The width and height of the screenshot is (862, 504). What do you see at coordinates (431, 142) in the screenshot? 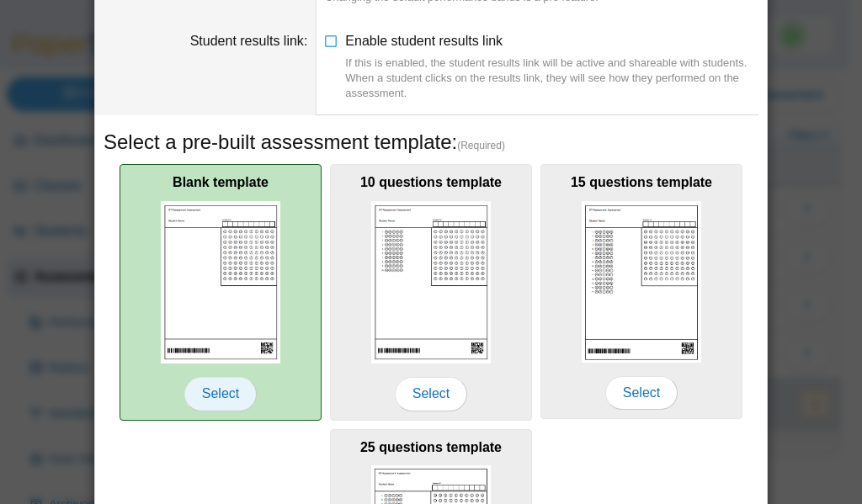
I see `h5: Select a pre-built assessment template:` at bounding box center [431, 142].